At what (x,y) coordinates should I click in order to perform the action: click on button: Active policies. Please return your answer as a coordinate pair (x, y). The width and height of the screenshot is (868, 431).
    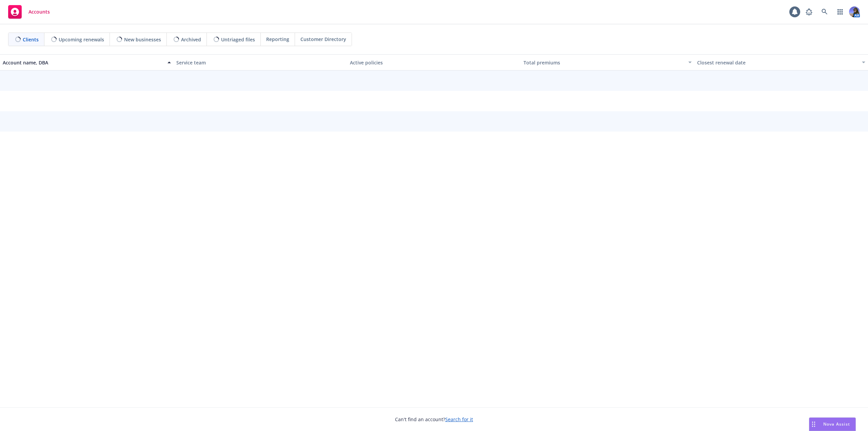
    Looking at the image, I should click on (434, 62).